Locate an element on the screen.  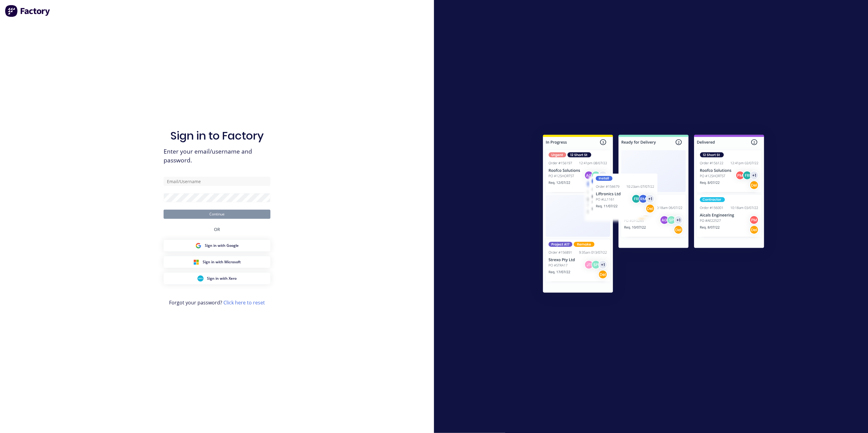
span: Forgot your password? is located at coordinates (217, 303).